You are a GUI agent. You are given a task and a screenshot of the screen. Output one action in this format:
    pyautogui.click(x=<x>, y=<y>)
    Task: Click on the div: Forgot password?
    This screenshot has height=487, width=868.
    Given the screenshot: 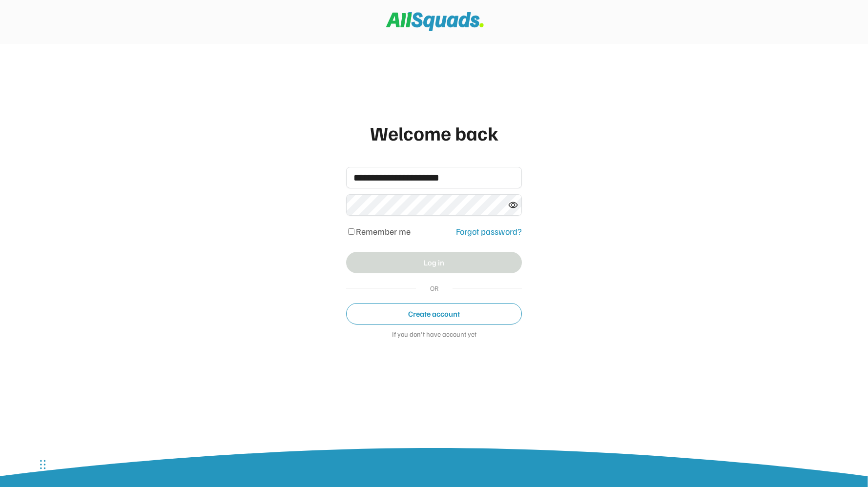 What is the action you would take?
    pyautogui.click(x=488, y=232)
    